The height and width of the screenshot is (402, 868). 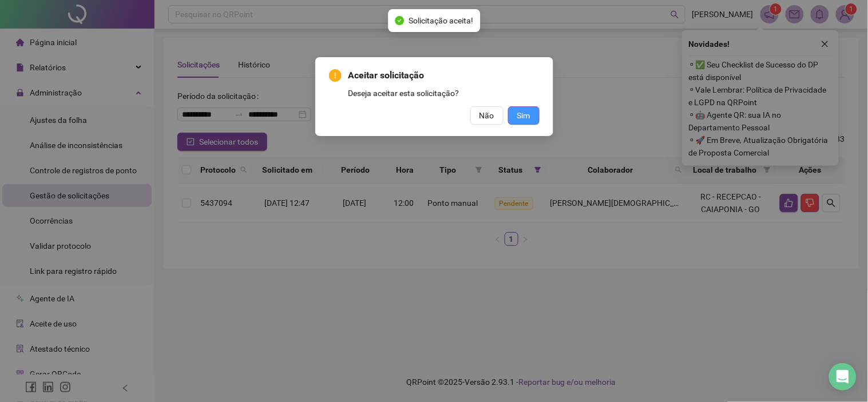 I want to click on button: Sim, so click(x=524, y=116).